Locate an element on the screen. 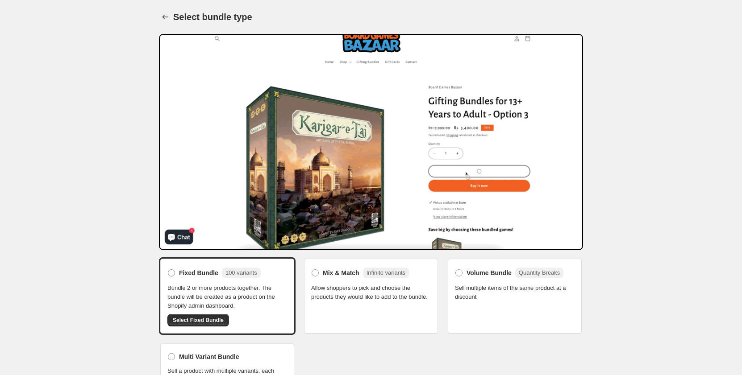  button: Back is located at coordinates (165, 17).